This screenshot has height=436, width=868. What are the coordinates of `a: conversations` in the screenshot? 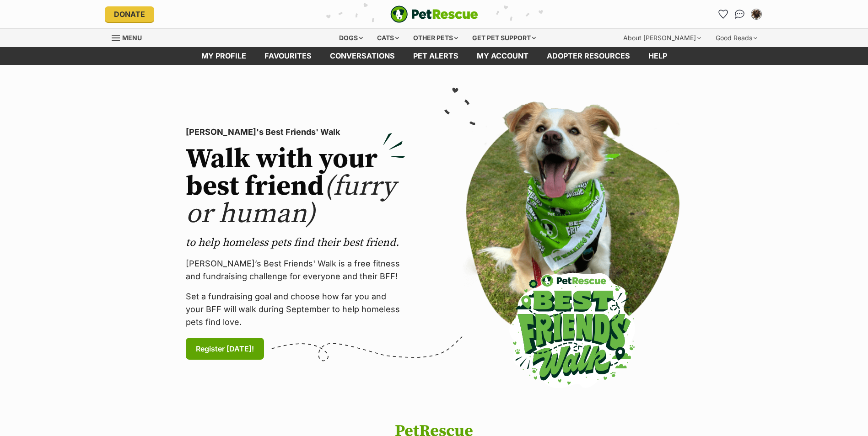 It's located at (362, 56).